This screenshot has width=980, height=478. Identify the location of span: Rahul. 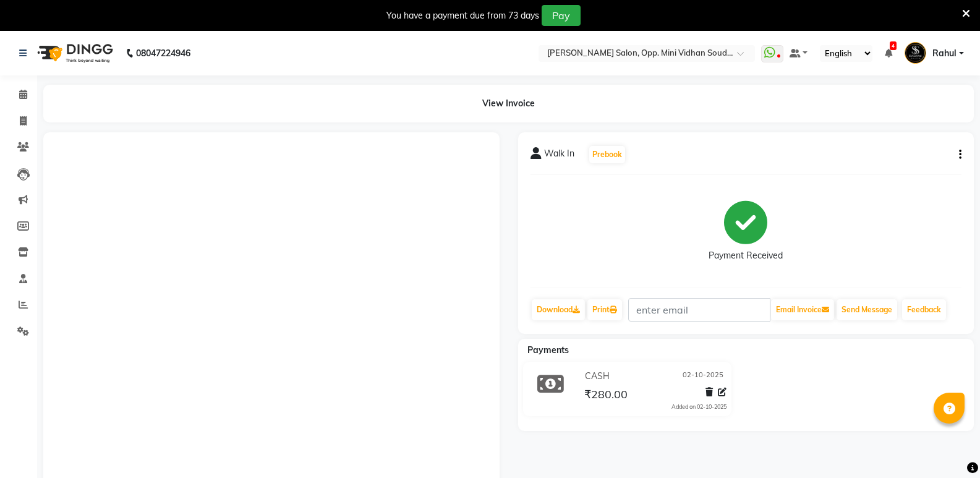
(944, 53).